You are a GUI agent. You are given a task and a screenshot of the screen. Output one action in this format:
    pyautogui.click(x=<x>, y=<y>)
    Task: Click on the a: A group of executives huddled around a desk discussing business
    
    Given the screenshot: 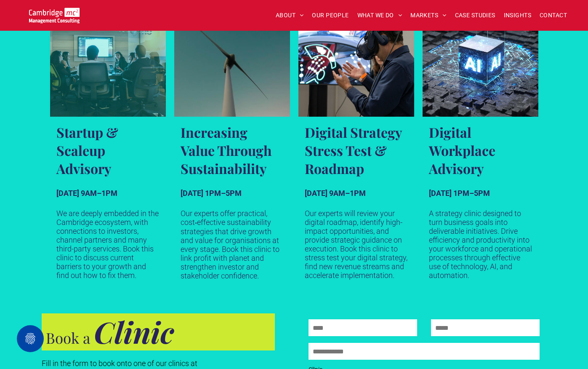 What is the action you would take?
    pyautogui.click(x=108, y=64)
    